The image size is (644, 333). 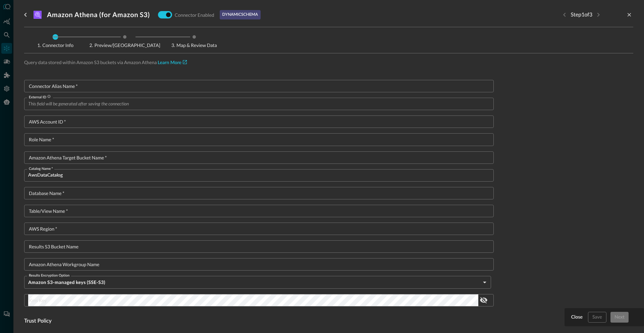 I want to click on label: Catalog Name, so click(x=41, y=169).